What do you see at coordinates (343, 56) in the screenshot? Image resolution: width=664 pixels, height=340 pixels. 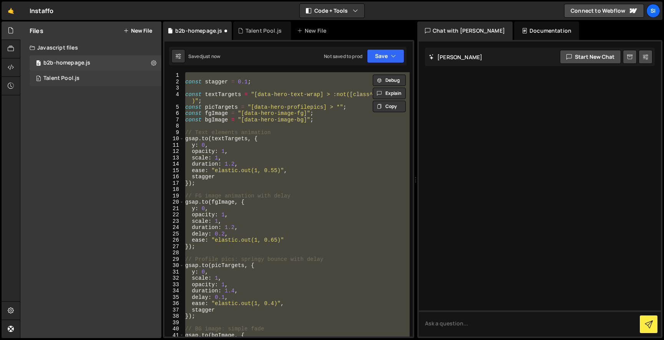 I see `div: Not saved to prod` at bounding box center [343, 56].